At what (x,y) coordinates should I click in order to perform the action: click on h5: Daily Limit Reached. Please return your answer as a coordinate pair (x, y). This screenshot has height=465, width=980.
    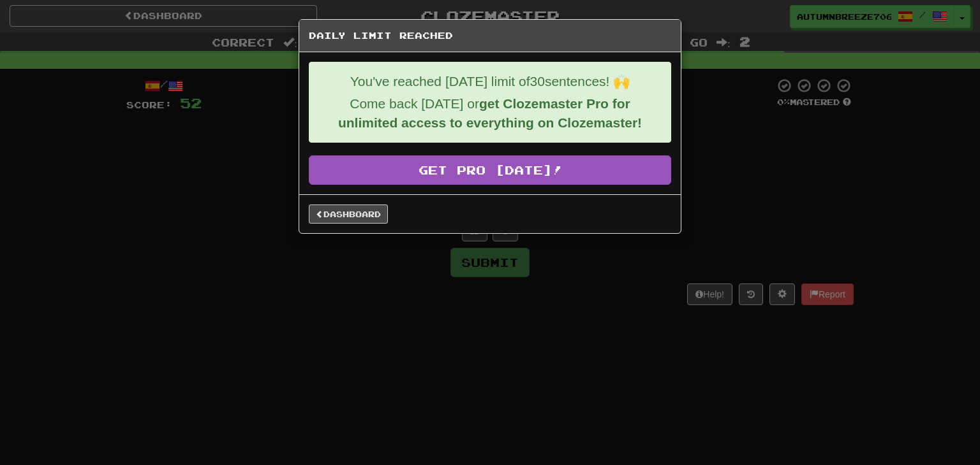
    Looking at the image, I should click on (490, 35).